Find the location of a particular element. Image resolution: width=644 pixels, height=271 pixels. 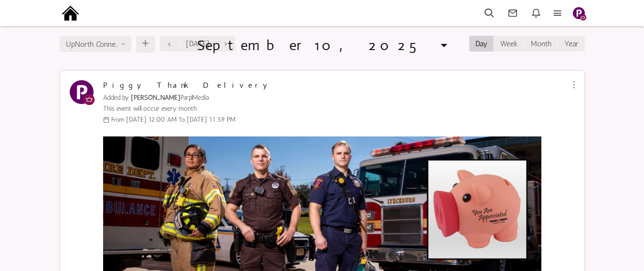

span: To is located at coordinates (181, 120).